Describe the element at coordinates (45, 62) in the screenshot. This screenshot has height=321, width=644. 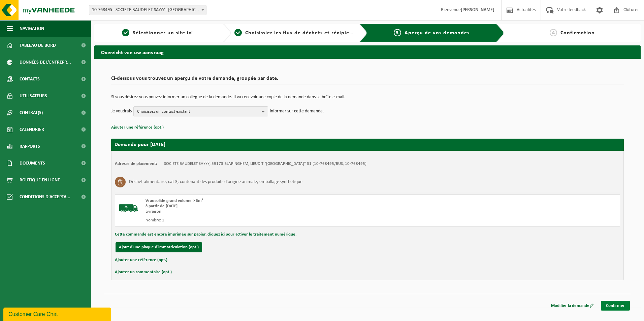
I see `span: Données de l'entrepr...` at that location.